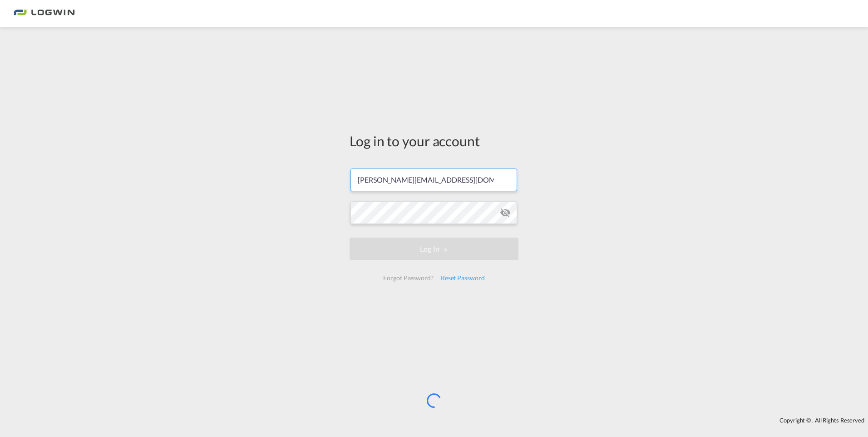 The image size is (868, 437). I want to click on button: LOGIN, so click(434, 249).